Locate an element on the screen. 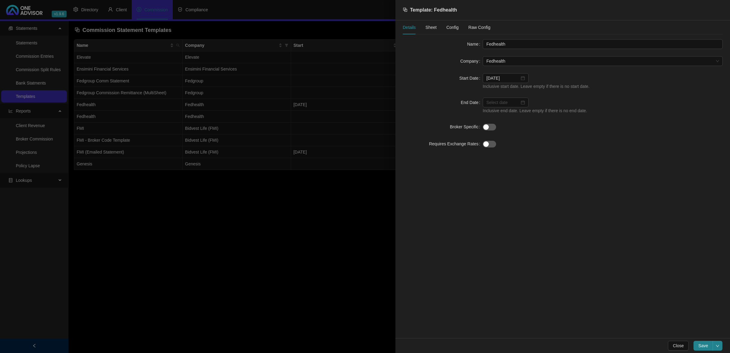 The image size is (730, 353). div: Inclusive end date. Leave empty if there is no end date. is located at coordinates (602, 111).